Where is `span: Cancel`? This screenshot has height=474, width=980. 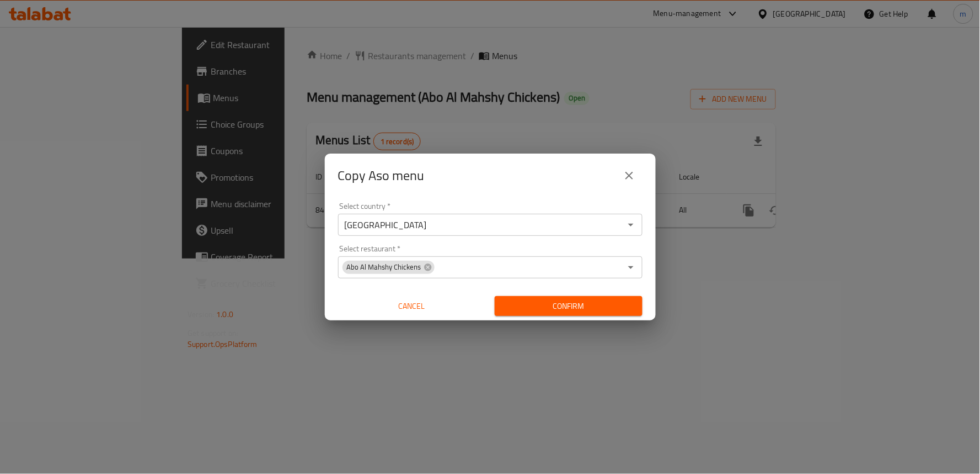
span: Cancel is located at coordinates (412, 306).